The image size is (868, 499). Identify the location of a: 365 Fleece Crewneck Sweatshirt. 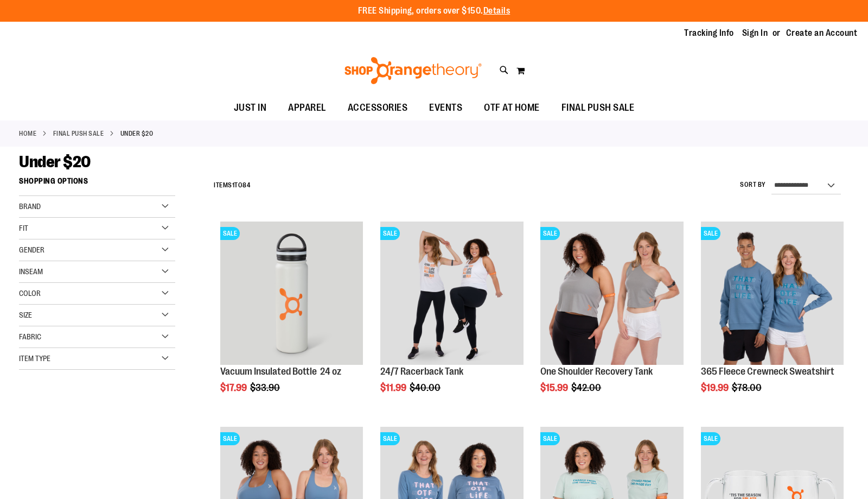
(768, 371).